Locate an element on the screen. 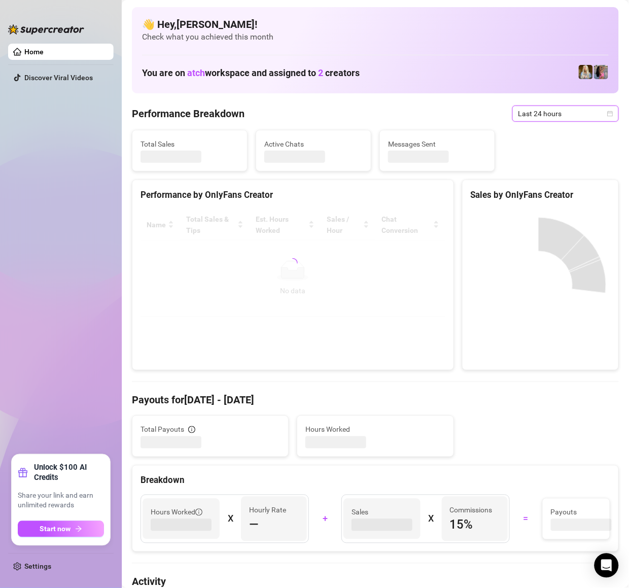 This screenshot has width=629, height=588. a: Settings is located at coordinates (38, 566).